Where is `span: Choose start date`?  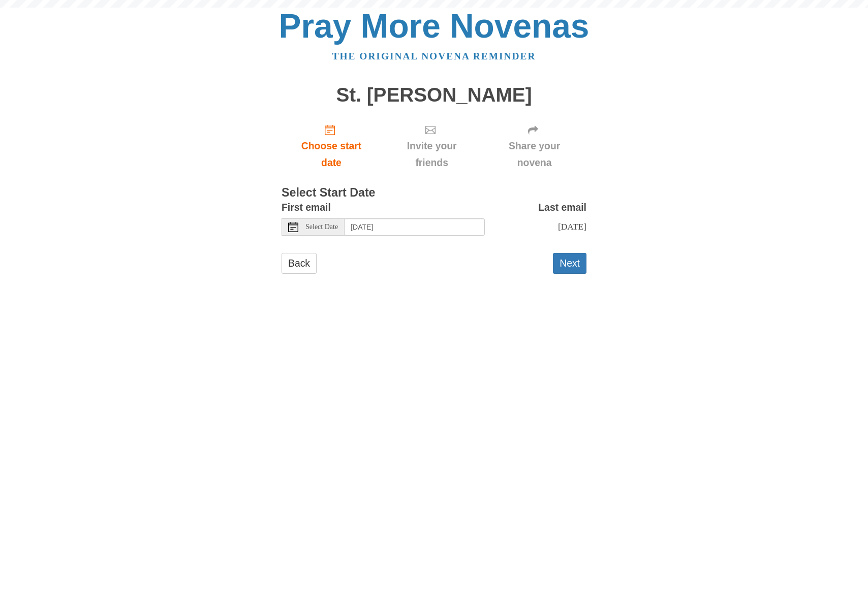
span: Choose start date is located at coordinates (331, 154).